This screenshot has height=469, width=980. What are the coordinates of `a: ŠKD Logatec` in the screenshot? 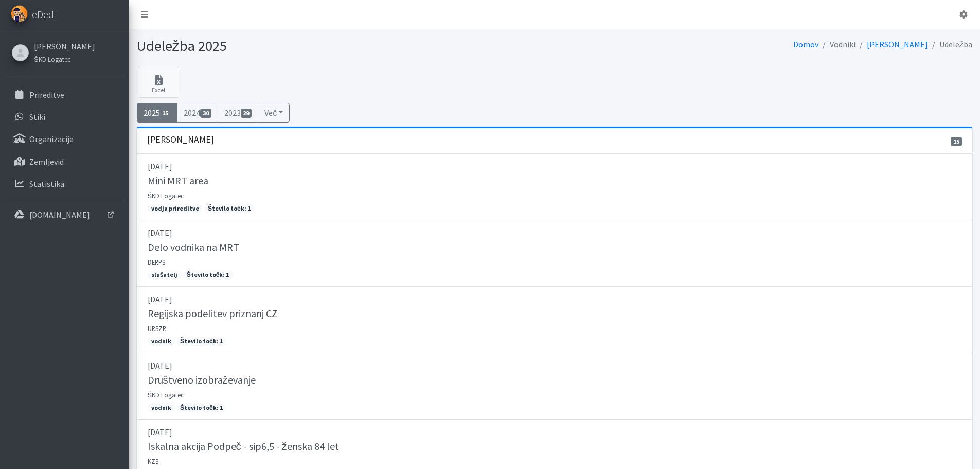 It's located at (64, 59).